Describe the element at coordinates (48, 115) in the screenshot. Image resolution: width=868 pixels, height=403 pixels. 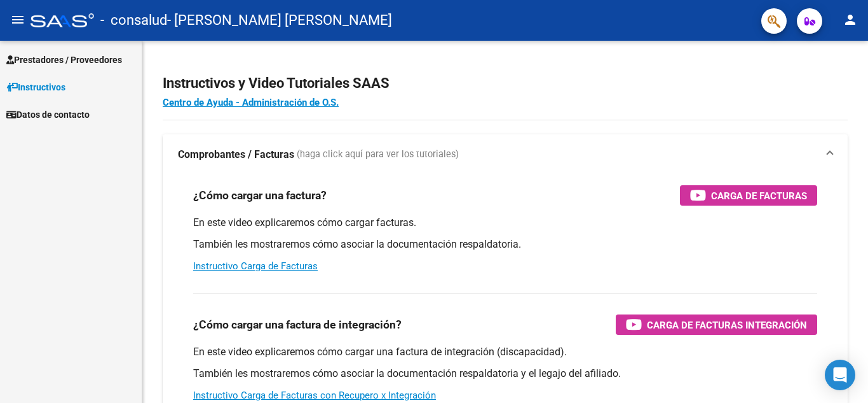
I see `span: Datos de contacto` at that location.